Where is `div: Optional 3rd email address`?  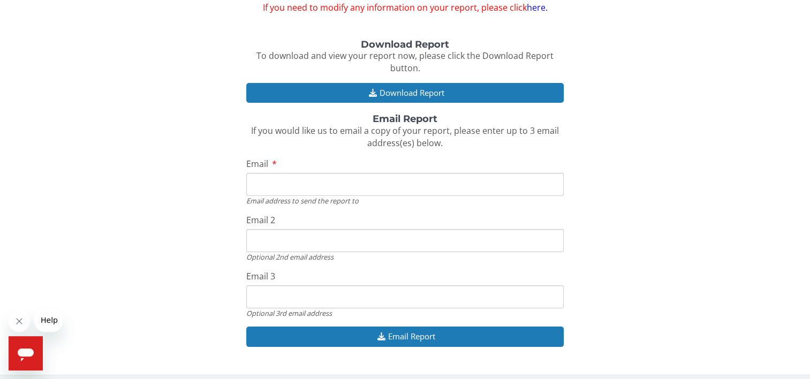 div: Optional 3rd email address is located at coordinates (405, 313).